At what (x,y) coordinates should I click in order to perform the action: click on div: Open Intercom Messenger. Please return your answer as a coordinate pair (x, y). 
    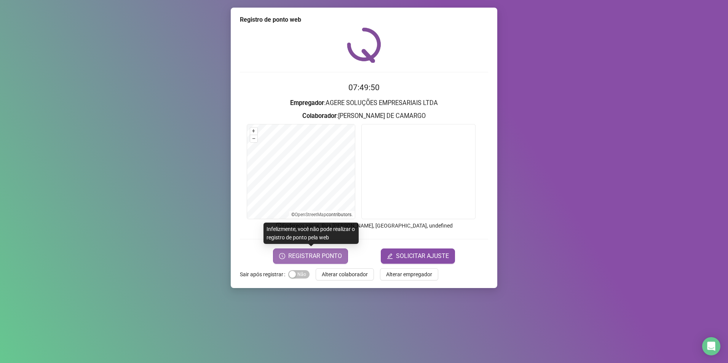
    Looking at the image, I should click on (712, 347).